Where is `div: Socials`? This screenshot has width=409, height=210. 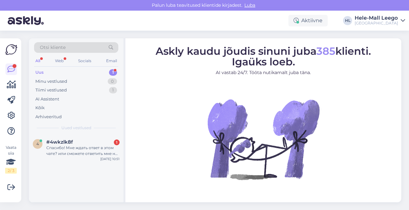 div: Socials is located at coordinates (85, 61).